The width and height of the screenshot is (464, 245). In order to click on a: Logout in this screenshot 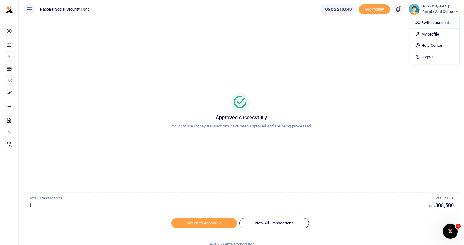, I will do `click(435, 57)`.